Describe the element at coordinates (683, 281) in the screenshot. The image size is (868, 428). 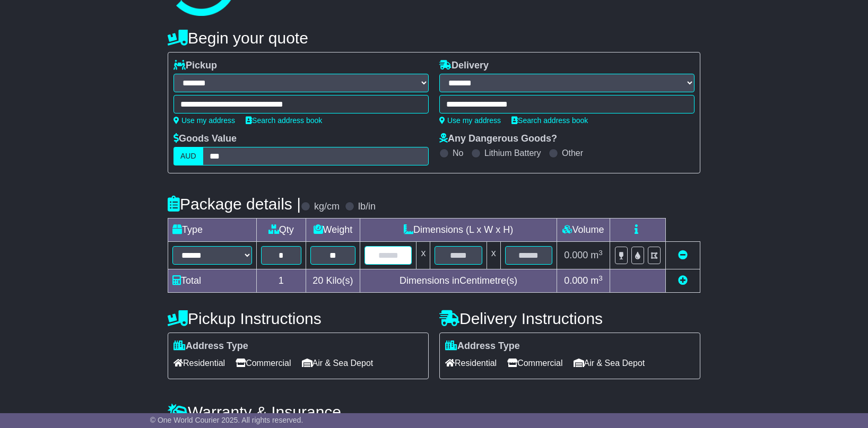
I see `a: Add new item` at that location.